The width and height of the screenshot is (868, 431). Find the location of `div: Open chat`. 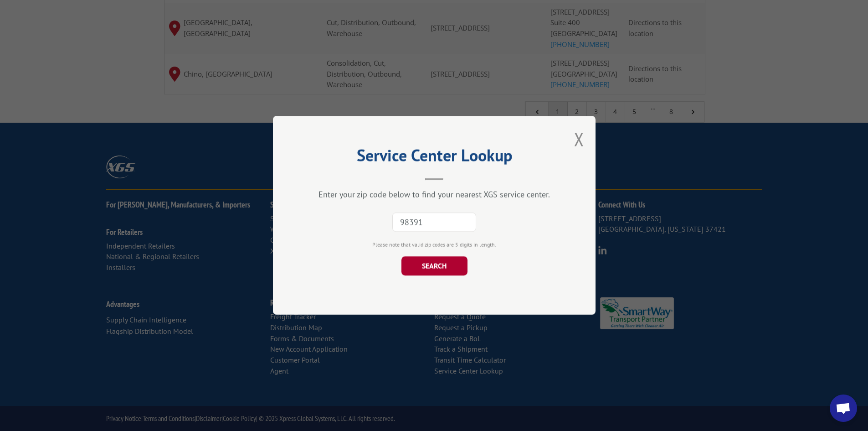

div: Open chat is located at coordinates (844, 408).